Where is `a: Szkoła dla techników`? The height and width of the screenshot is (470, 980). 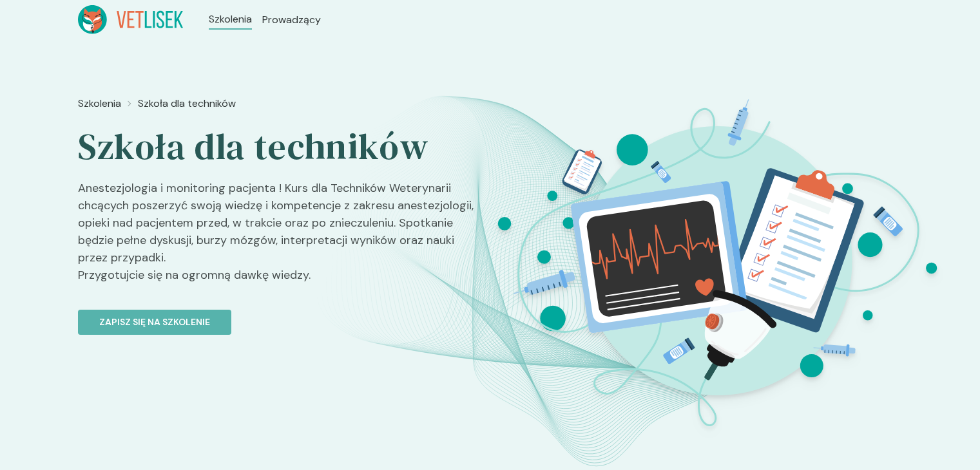 a: Szkoła dla techników is located at coordinates (187, 104).